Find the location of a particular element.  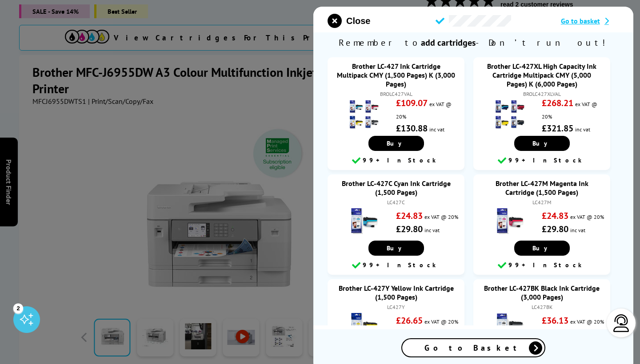

div: 2 is located at coordinates (18, 308).